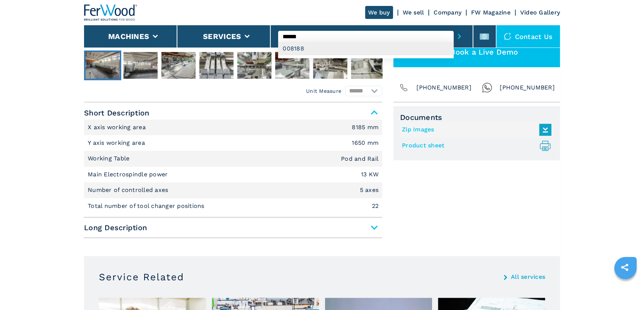  Describe the element at coordinates (254, 65) in the screenshot. I see `button: Go to Slide 5` at that location.